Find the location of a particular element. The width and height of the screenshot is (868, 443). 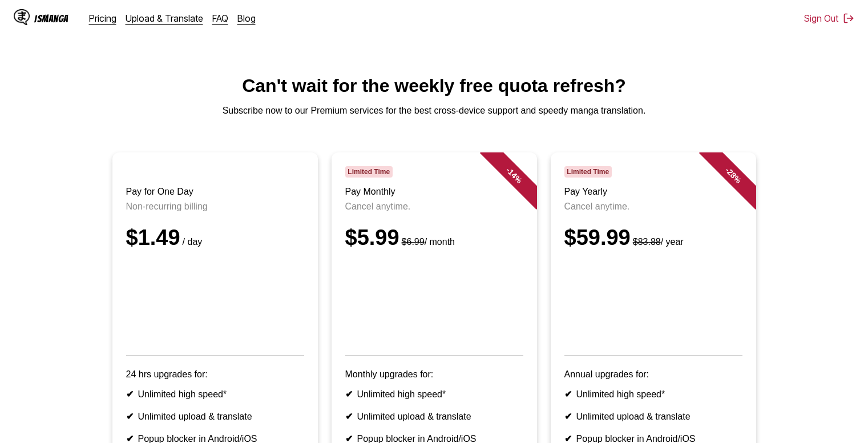

s: $83.88 is located at coordinates (647, 242).